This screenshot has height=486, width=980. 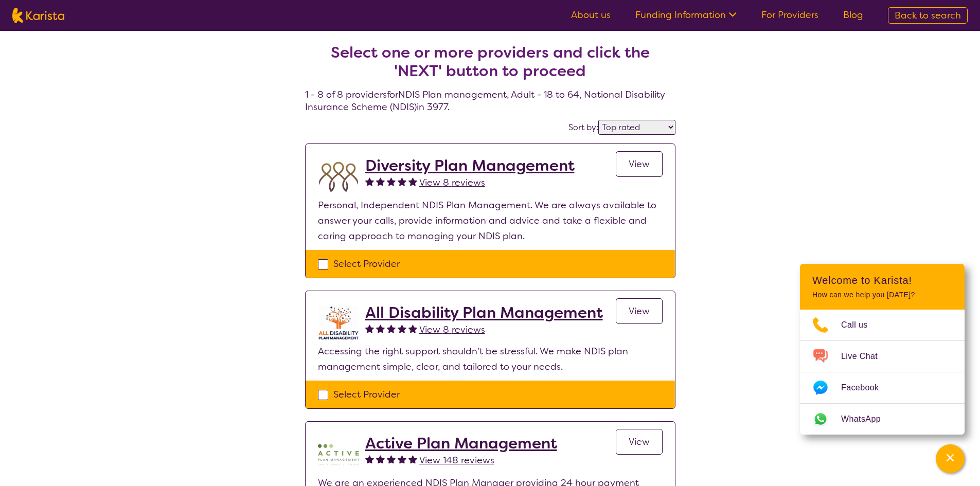 What do you see at coordinates (38, 16) in the screenshot?
I see `img: Karista logo` at bounding box center [38, 16].